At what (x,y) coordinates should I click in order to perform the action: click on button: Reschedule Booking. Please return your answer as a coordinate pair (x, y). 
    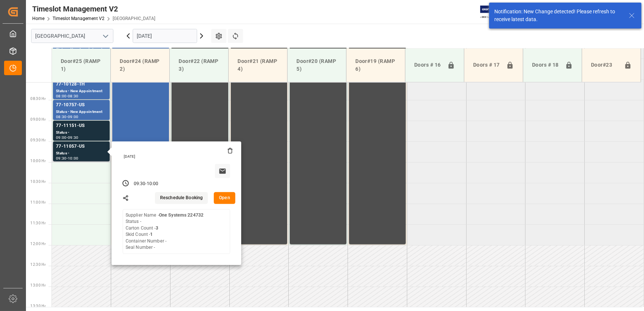
    Looking at the image, I should click on (181, 198).